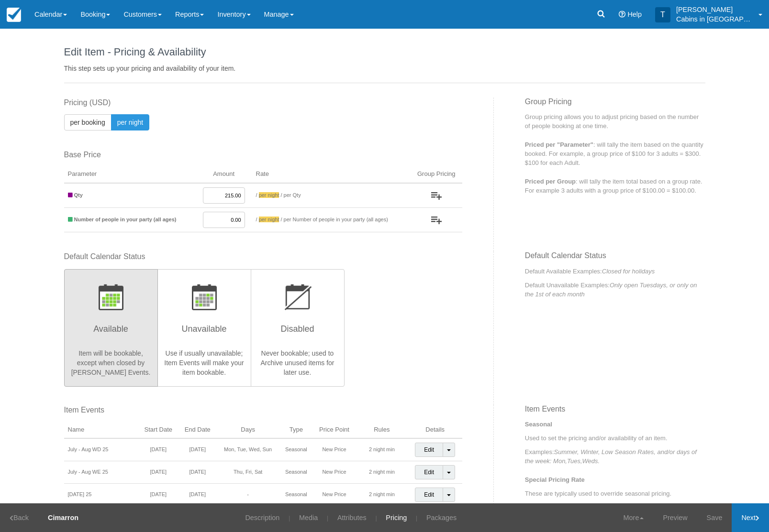  Describe the element at coordinates (88, 122) in the screenshot. I see `span: per booking` at that location.